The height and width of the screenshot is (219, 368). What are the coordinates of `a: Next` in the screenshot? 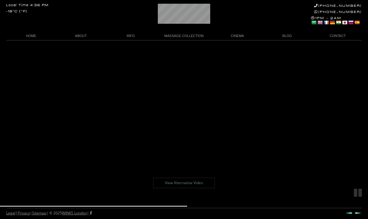 It's located at (359, 213).